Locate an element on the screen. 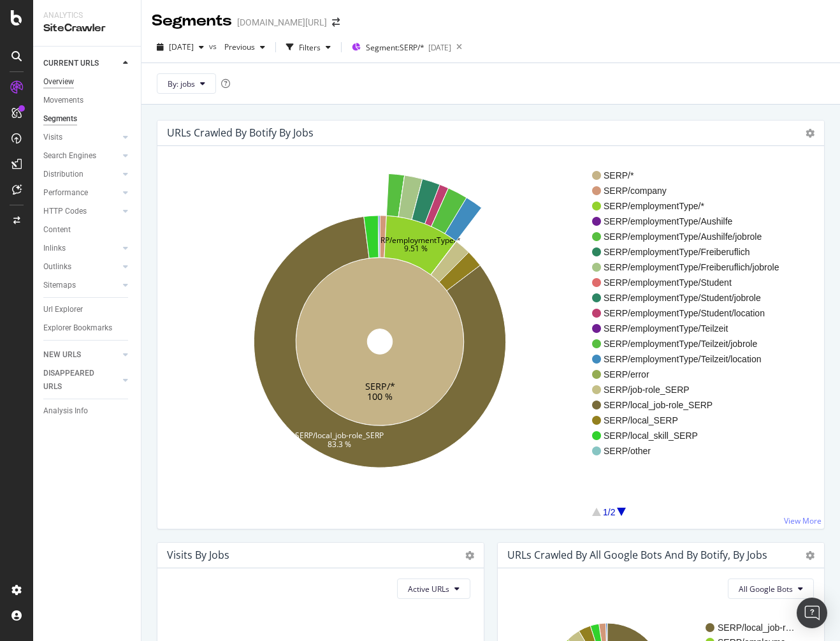  span: SERP/employmentType/Teilzeit/location is located at coordinates (691, 359).